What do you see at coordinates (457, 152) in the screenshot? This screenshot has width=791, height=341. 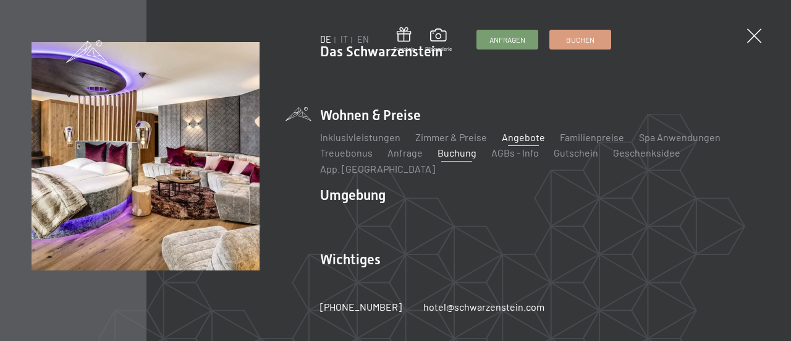 I see `a: Buchung` at bounding box center [457, 152].